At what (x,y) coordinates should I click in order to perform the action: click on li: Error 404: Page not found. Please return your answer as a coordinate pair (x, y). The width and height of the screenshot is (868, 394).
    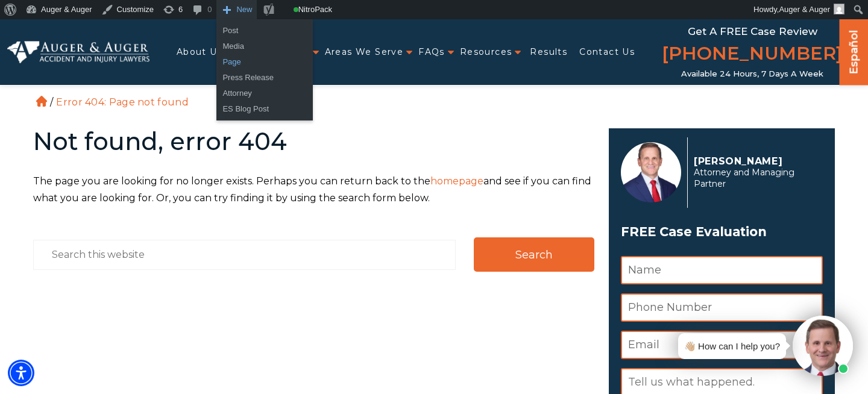
    Looking at the image, I should click on (122, 102).